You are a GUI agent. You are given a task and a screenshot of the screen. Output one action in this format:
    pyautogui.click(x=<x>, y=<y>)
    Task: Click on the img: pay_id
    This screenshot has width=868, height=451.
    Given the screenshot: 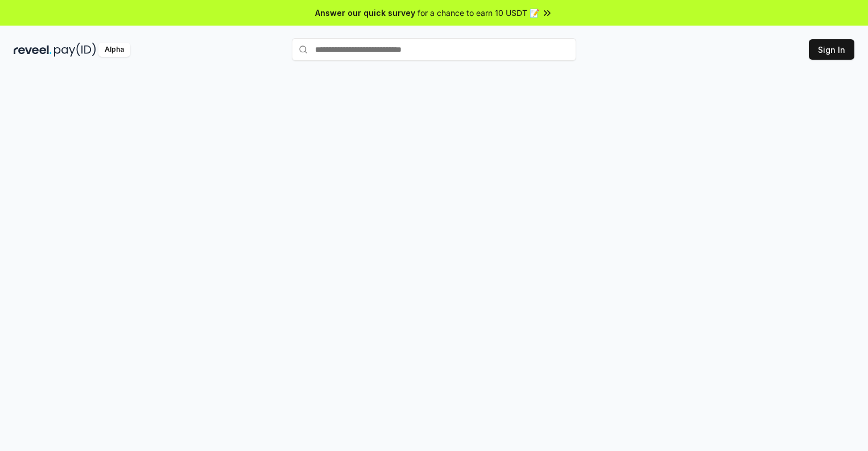 What is the action you would take?
    pyautogui.click(x=75, y=50)
    